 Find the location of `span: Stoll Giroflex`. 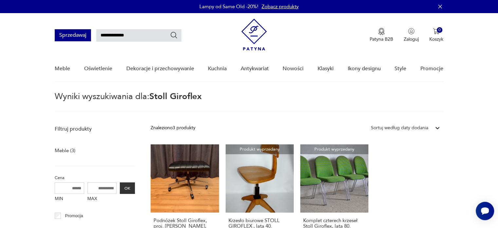

span: Stoll Giroflex is located at coordinates (176, 96).